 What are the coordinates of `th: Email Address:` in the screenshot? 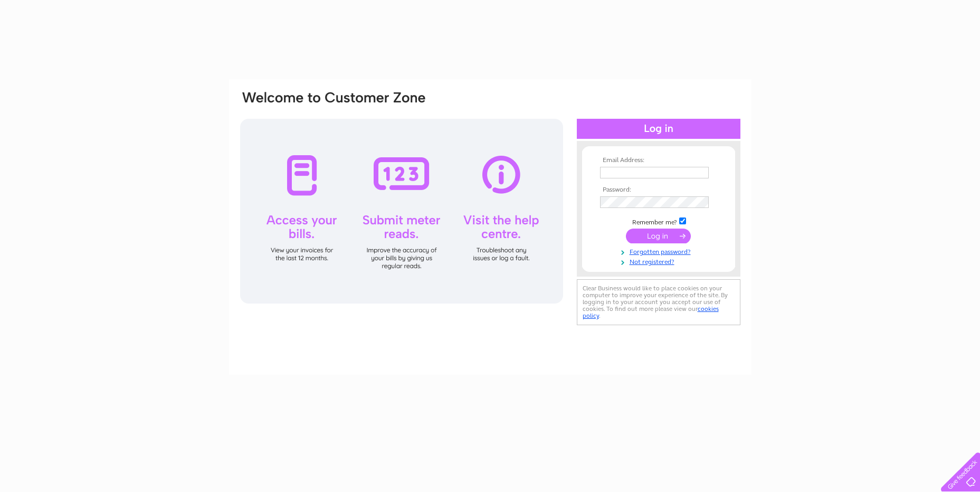 It's located at (659, 160).